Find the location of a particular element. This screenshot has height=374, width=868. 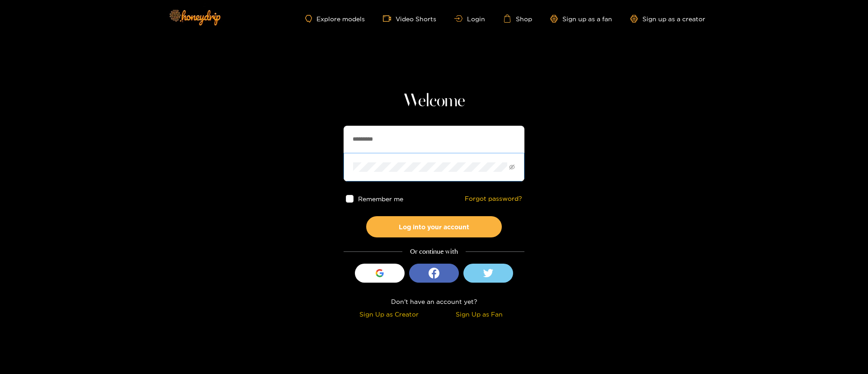

a: Shop is located at coordinates (517, 19).